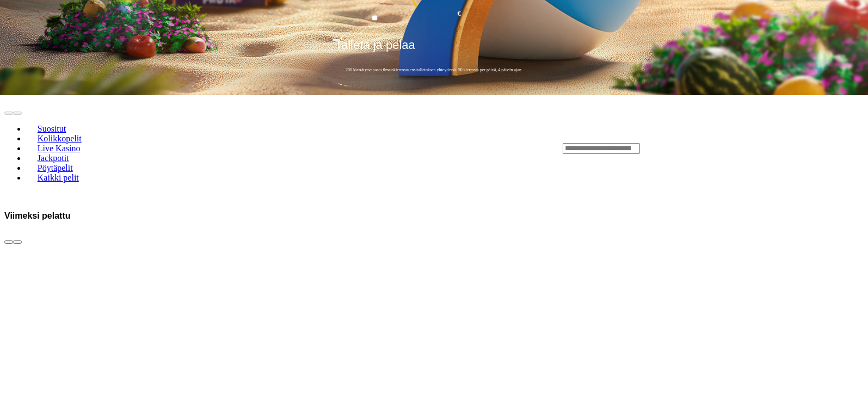 The width and height of the screenshot is (868, 402). Describe the element at coordinates (59, 138) in the screenshot. I see `a: Kolikkopelit` at that location.